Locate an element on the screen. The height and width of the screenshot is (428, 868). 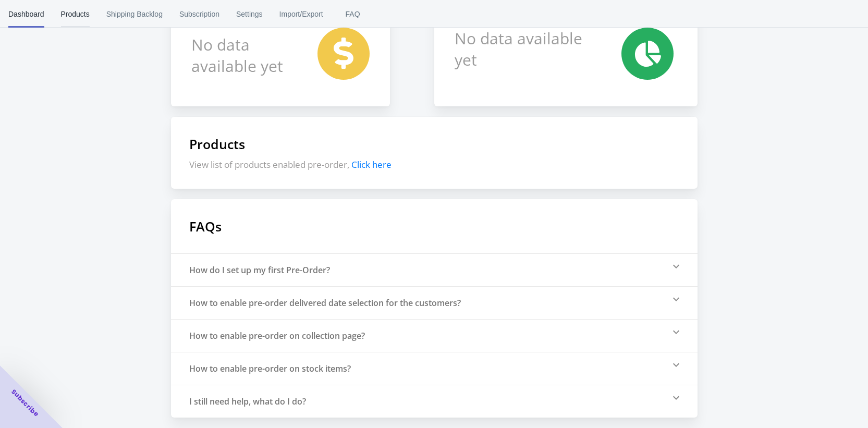
div: How do I set up my first Pre-Order? is located at coordinates (260, 270).